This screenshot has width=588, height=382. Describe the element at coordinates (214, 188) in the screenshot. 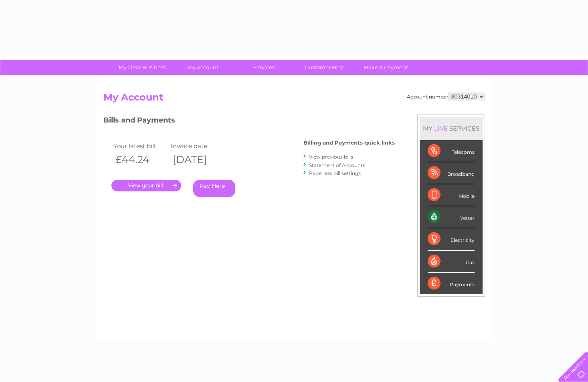

I see `a: Pay Here` at that location.